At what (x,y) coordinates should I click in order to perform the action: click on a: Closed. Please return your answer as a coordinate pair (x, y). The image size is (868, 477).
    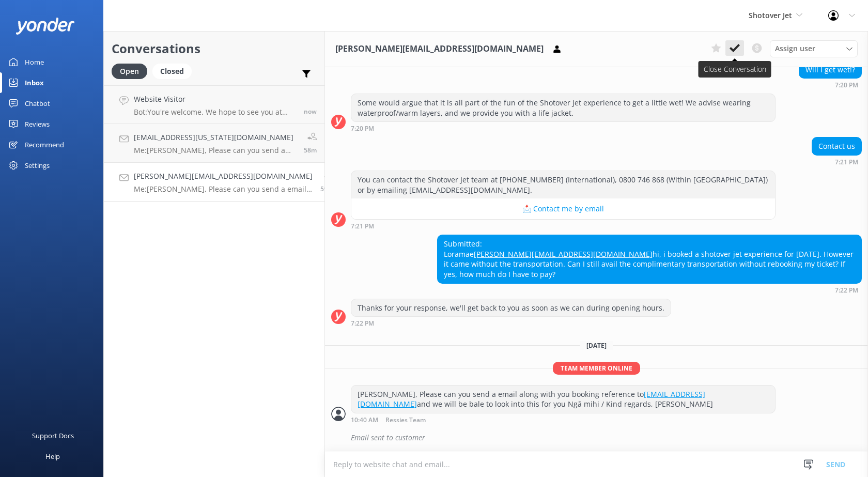
    Looking at the image, I should click on (175, 71).